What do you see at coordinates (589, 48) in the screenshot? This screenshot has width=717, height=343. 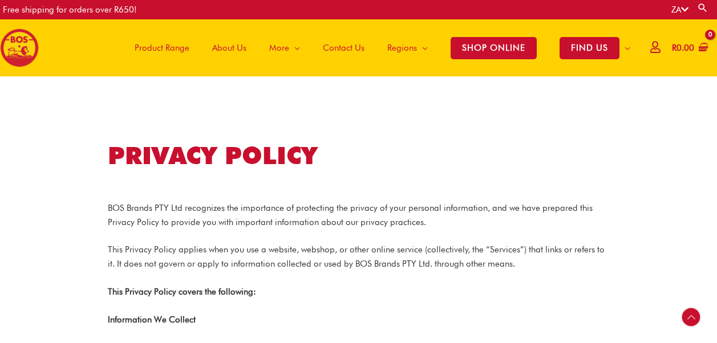 I see `span: FIND US` at bounding box center [589, 48].